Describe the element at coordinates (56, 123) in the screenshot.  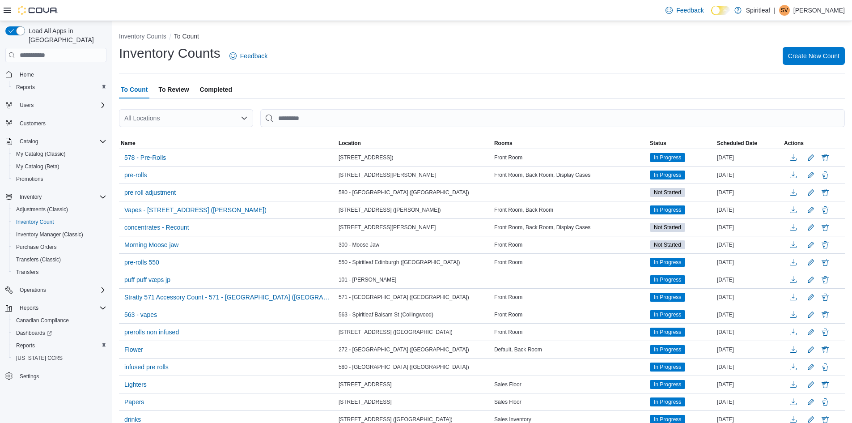
I see `button: Customers` at that location.